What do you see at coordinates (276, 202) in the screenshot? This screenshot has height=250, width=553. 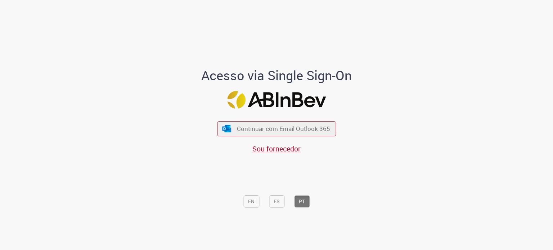 I see `button: ES` at bounding box center [276, 202].